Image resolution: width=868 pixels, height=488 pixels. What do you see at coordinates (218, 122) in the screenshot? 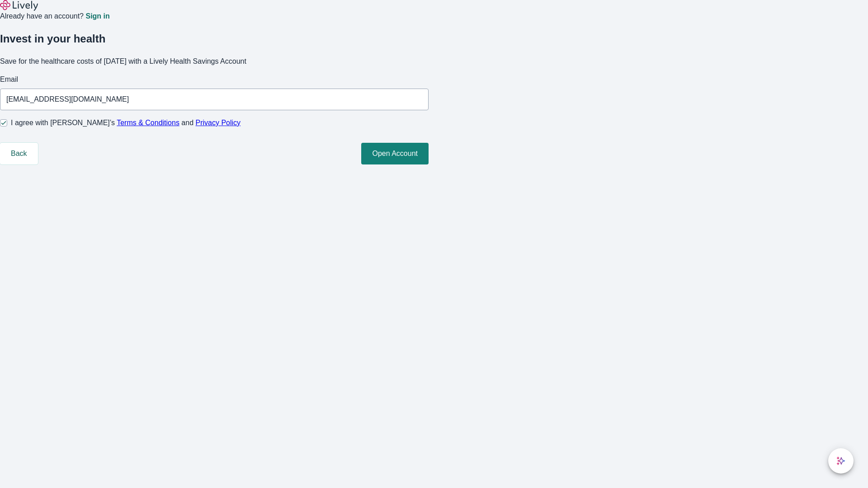
I see `a: Privacy Policy` at bounding box center [218, 122].